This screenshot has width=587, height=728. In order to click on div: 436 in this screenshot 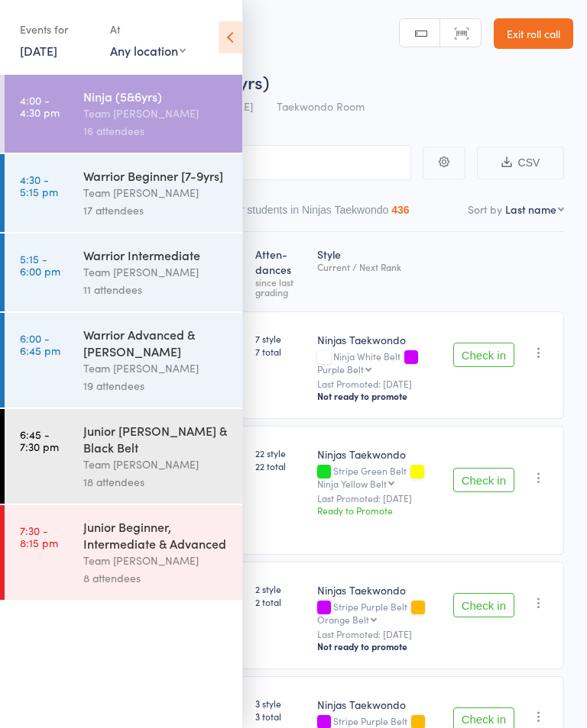, I will do `click(399, 210)`.